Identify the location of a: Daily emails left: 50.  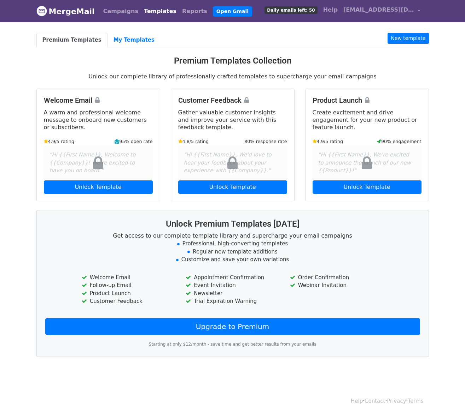
(290, 10).